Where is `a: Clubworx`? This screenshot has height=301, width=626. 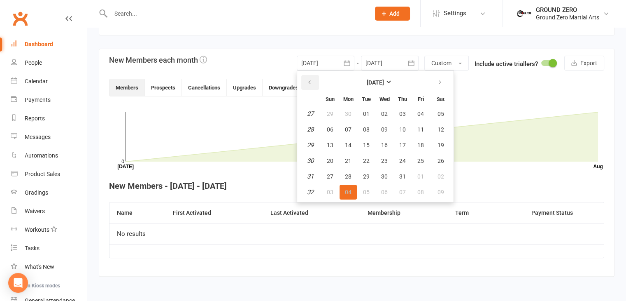 a: Clubworx is located at coordinates (20, 19).